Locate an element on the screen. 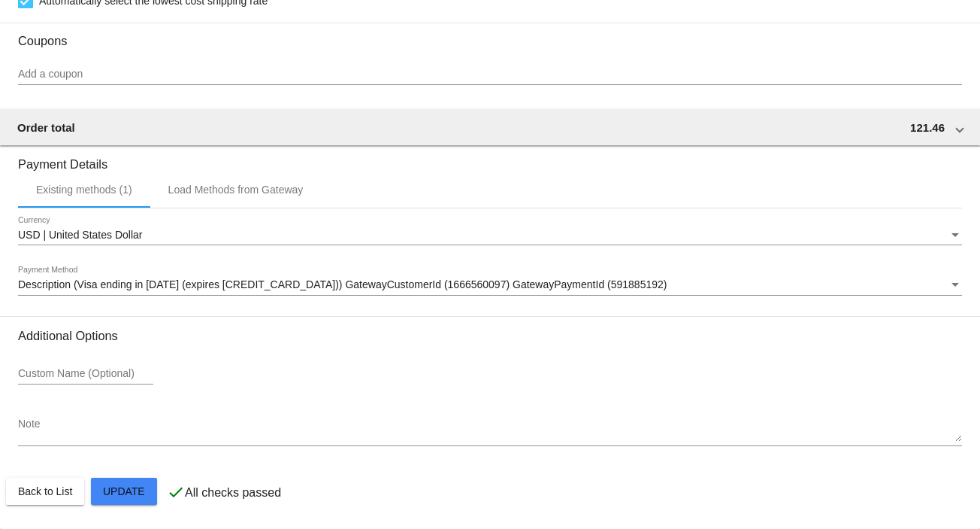 This screenshot has height=529, width=980. span: Back to List is located at coordinates (46, 491).